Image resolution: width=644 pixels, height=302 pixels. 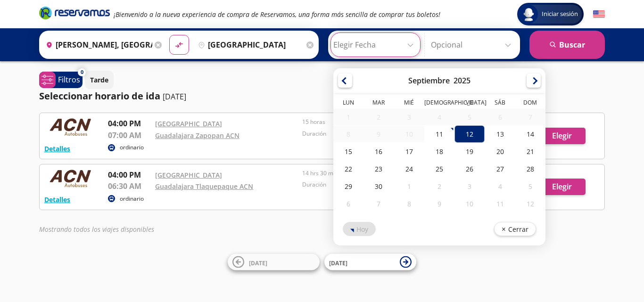 I want to click on button: Cerrar, so click(x=515, y=229).